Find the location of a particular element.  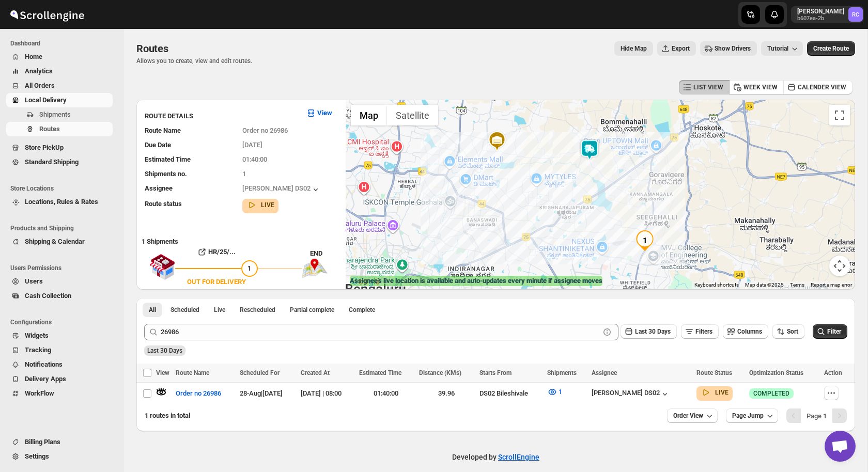

b: View is located at coordinates (325, 113).